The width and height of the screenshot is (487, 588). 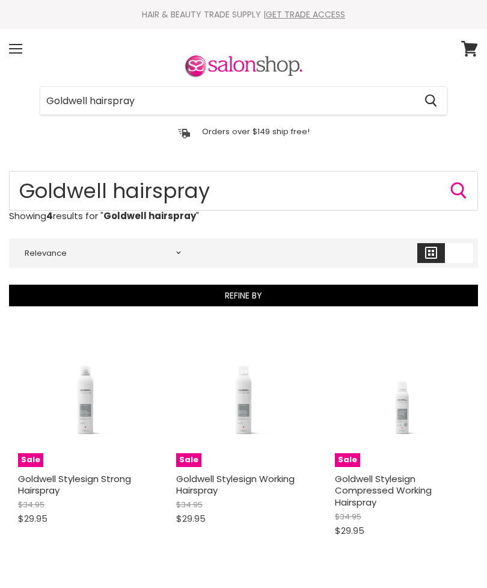 I want to click on a: Goldwell Stylesign Compressed Working HairspraySale, so click(x=402, y=399).